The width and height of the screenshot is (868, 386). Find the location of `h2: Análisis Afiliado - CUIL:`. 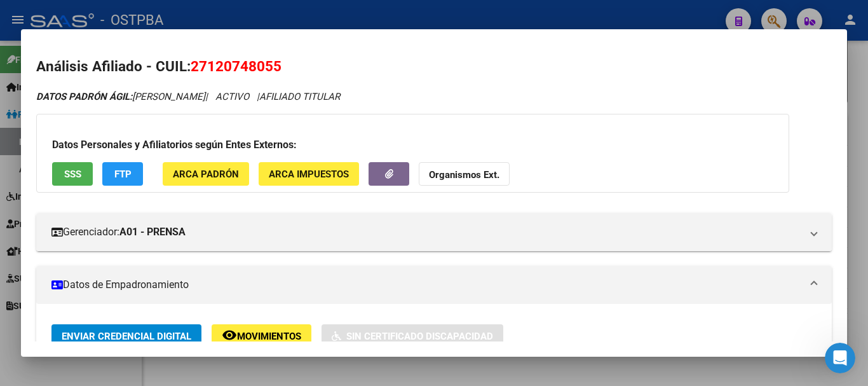

h2: Análisis Afiliado - CUIL: is located at coordinates (434, 67).